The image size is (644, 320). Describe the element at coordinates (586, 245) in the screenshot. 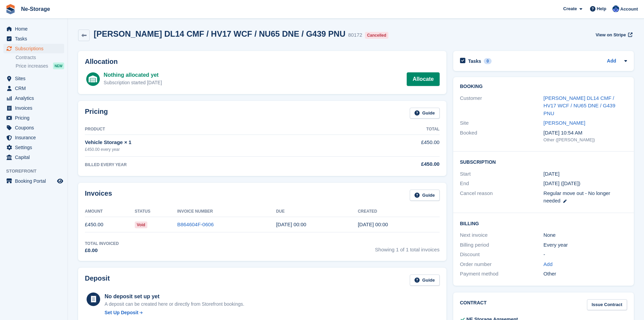

I see `div: Every year` at that location.